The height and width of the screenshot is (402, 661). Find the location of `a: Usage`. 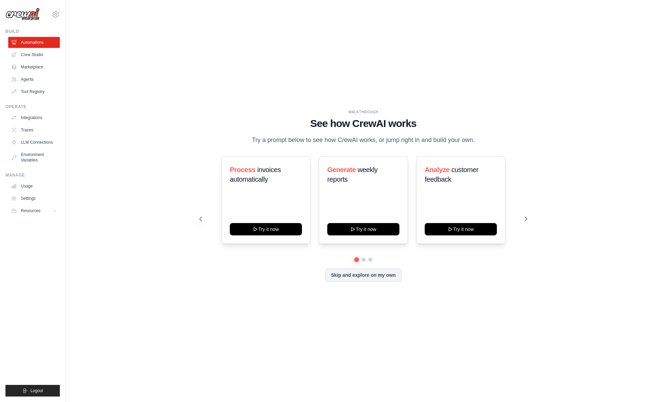

a: Usage is located at coordinates (34, 186).